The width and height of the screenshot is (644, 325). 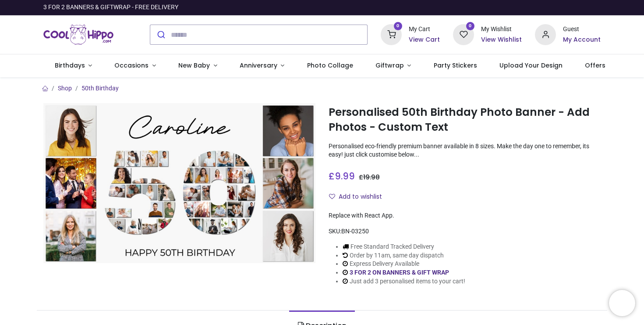 I want to click on h6: My Account, so click(x=582, y=40).